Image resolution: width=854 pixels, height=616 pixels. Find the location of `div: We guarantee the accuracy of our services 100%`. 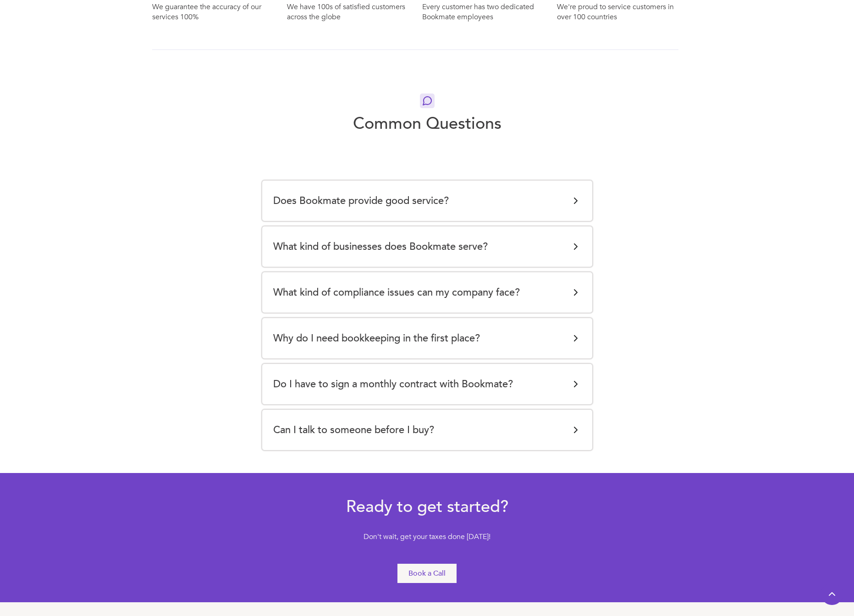

div: We guarantee the accuracy of our services 100% is located at coordinates (213, 12).